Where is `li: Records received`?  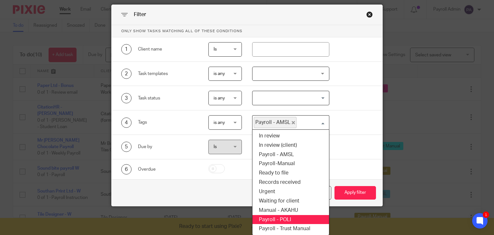
li: Records received is located at coordinates (291, 182).